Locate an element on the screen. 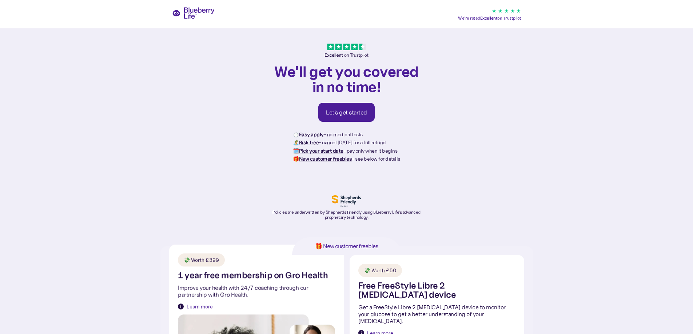  strong: Pick your start date is located at coordinates (321, 151).